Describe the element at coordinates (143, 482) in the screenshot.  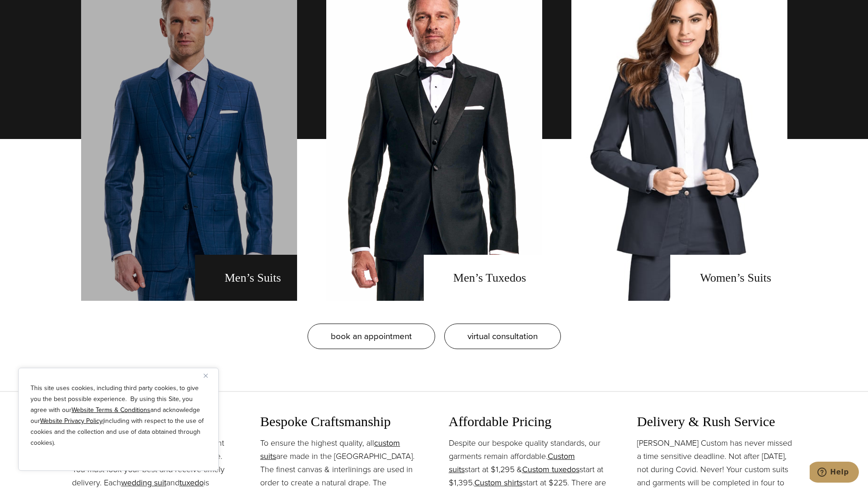
I see `a: wedding suit` at that location.